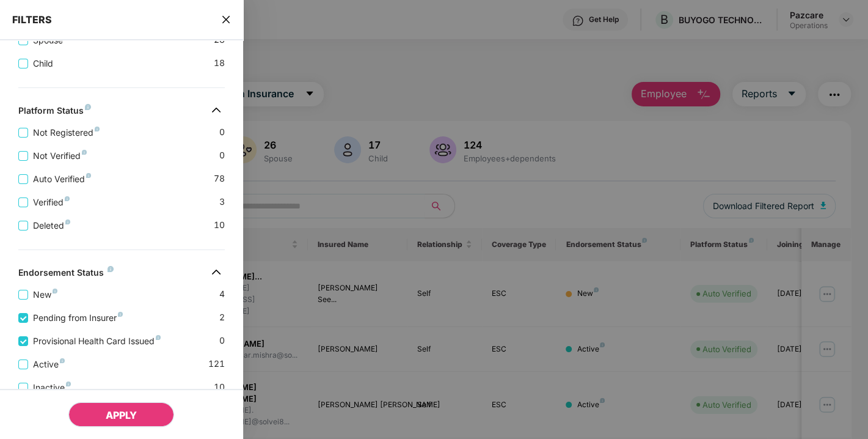 This screenshot has width=868, height=439. I want to click on span: Not Verified, so click(60, 156).